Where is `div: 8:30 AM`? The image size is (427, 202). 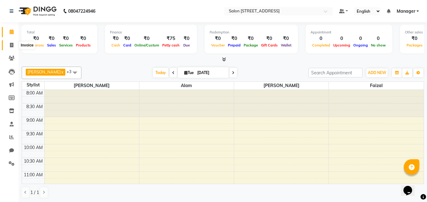 div: 8:30 AM is located at coordinates (35, 107).